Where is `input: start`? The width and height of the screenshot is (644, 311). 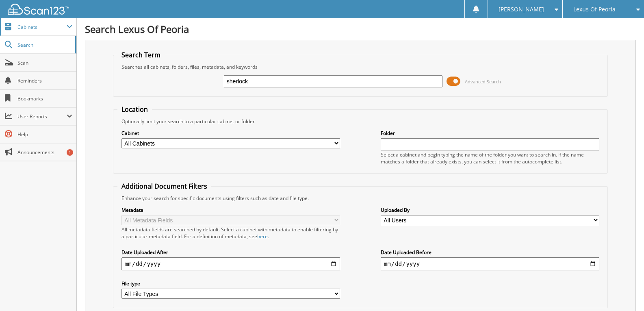 input: start is located at coordinates (231, 264).